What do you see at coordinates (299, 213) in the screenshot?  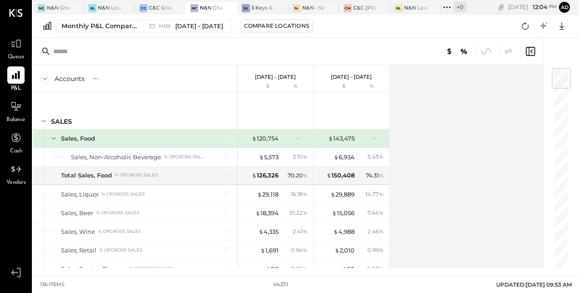 I see `div: 10.22` at bounding box center [299, 213].